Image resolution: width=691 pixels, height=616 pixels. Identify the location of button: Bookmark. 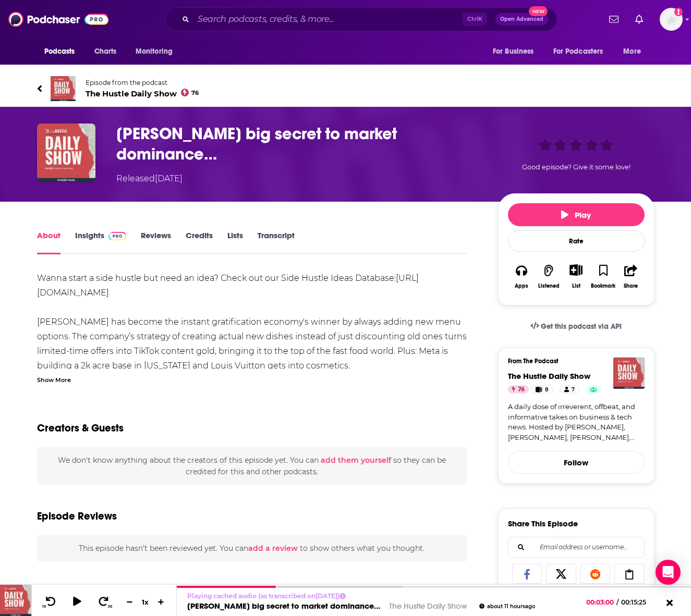
(604, 277).